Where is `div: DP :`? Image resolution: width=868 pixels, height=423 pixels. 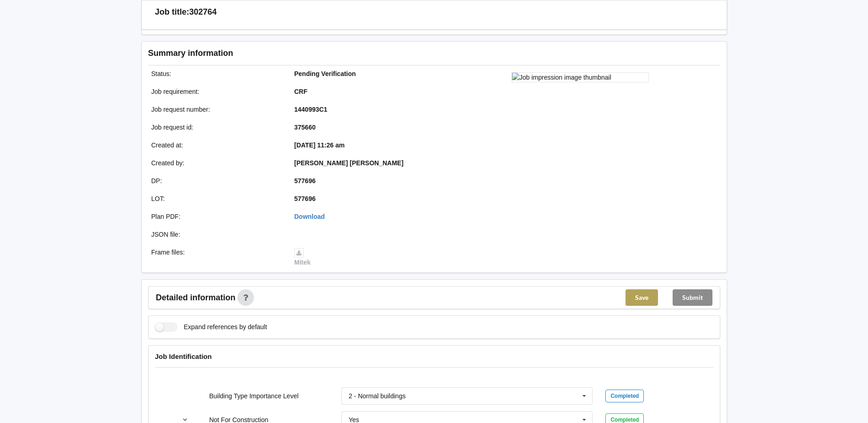 div: DP : is located at coordinates (216, 181).